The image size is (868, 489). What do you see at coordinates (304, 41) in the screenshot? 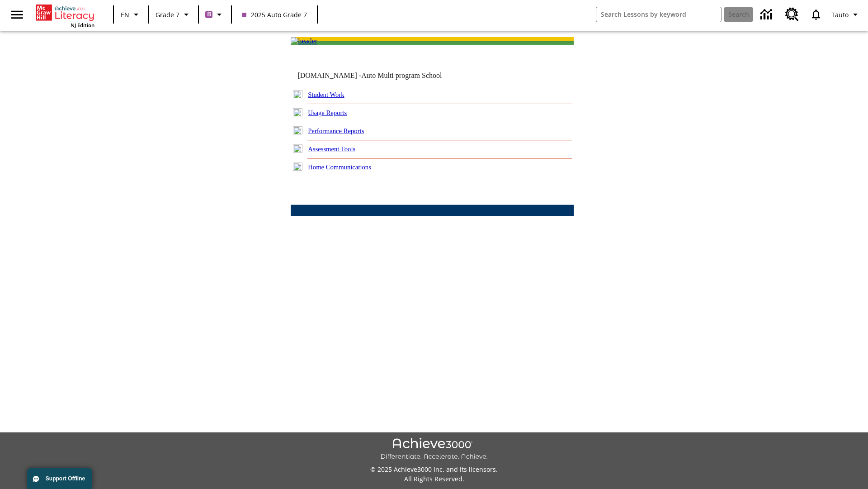
I see `img: header` at bounding box center [304, 41].